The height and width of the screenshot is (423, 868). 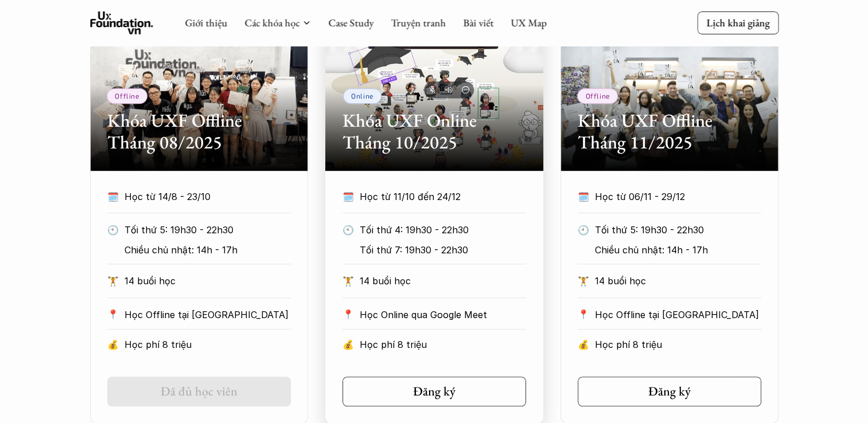 I want to click on a: Bài viết, so click(x=478, y=23).